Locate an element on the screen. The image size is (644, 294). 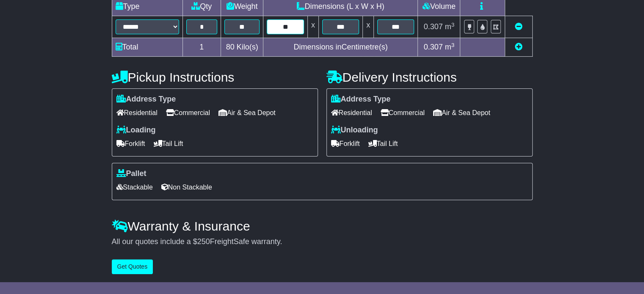
h4: Pickup Instructions is located at coordinates (215, 77).